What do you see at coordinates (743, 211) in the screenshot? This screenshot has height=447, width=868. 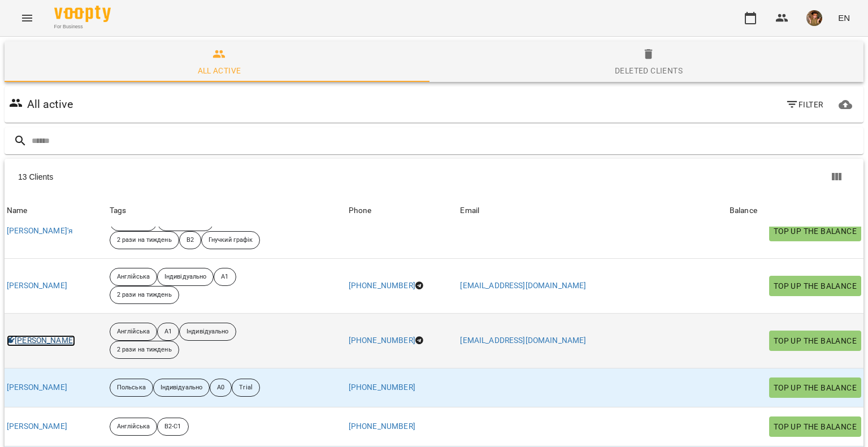 I see `div: Balance` at bounding box center [743, 211].